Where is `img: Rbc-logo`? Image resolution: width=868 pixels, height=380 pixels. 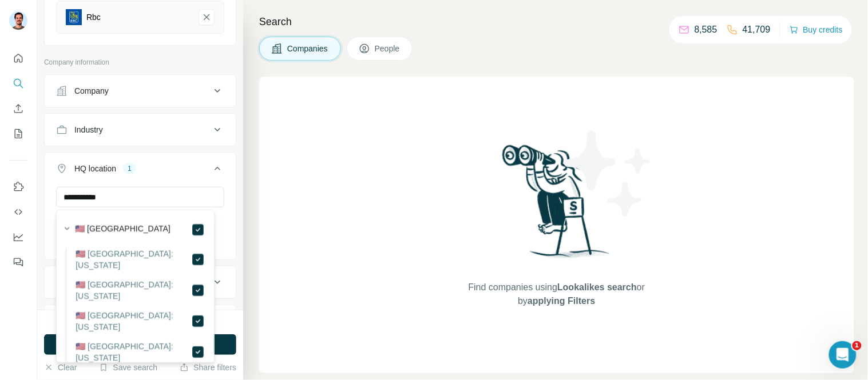 img: Rbc-logo is located at coordinates (74, 17).